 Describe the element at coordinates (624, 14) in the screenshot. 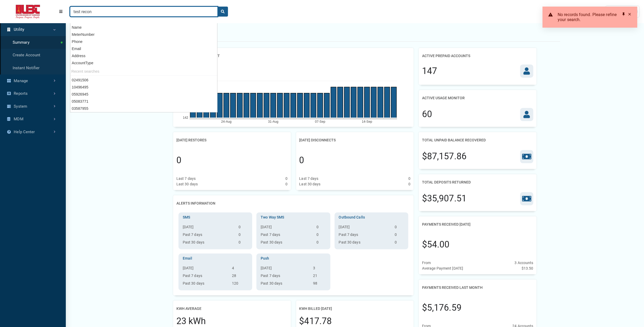

I see `div: Pin` at that location.